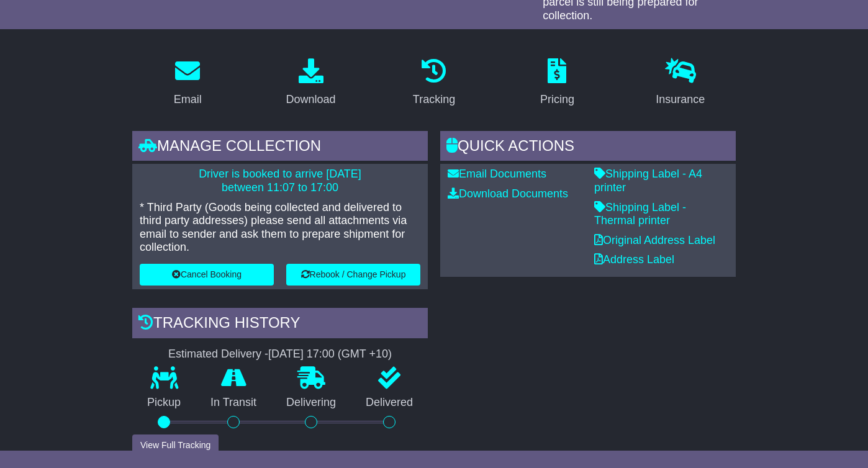  Describe the element at coordinates (233, 403) in the screenshot. I see `p: In Transit` at that location.